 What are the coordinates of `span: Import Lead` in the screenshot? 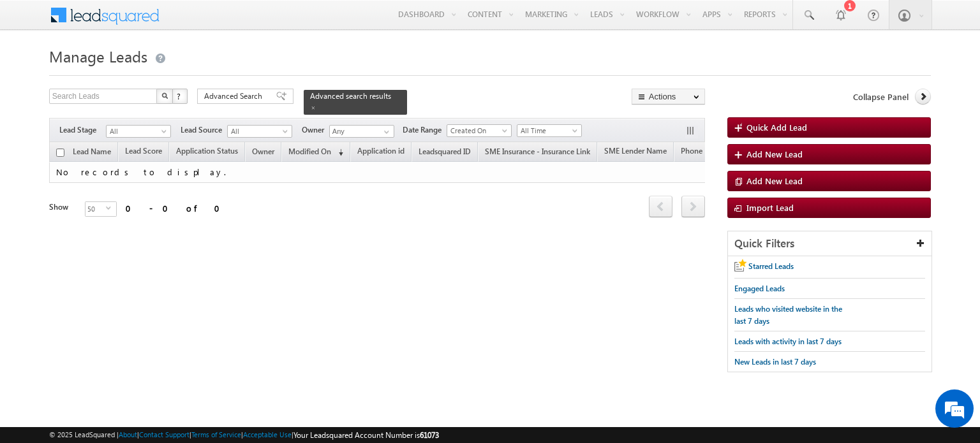 It's located at (770, 207).